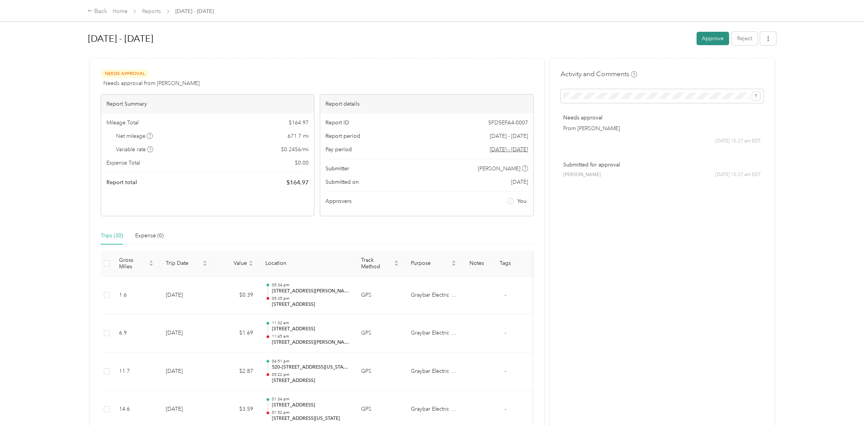  What do you see at coordinates (236, 372) in the screenshot?
I see `td: $2.87` at bounding box center [236, 372].